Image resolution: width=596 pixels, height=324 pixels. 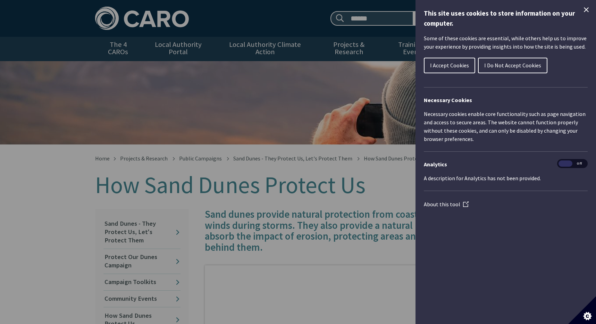 What do you see at coordinates (506, 18) in the screenshot?
I see `h1: This site uses cookies to store information on your computer.` at bounding box center [506, 18].